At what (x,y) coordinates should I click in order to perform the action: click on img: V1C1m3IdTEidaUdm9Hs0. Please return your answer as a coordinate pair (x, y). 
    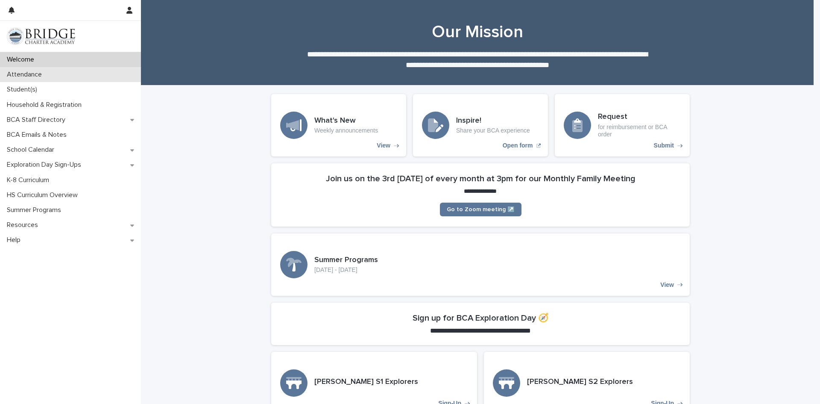
    Looking at the image, I should click on (41, 36).